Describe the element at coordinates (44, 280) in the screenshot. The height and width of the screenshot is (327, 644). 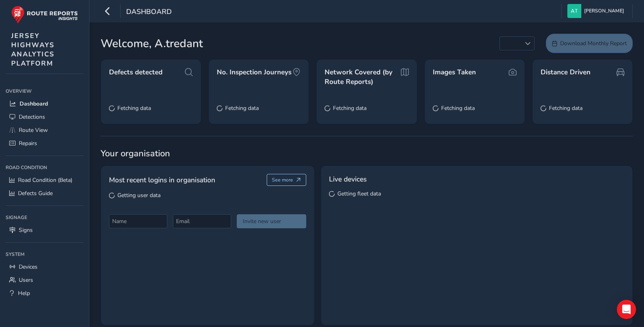
I see `a: Users` at that location.